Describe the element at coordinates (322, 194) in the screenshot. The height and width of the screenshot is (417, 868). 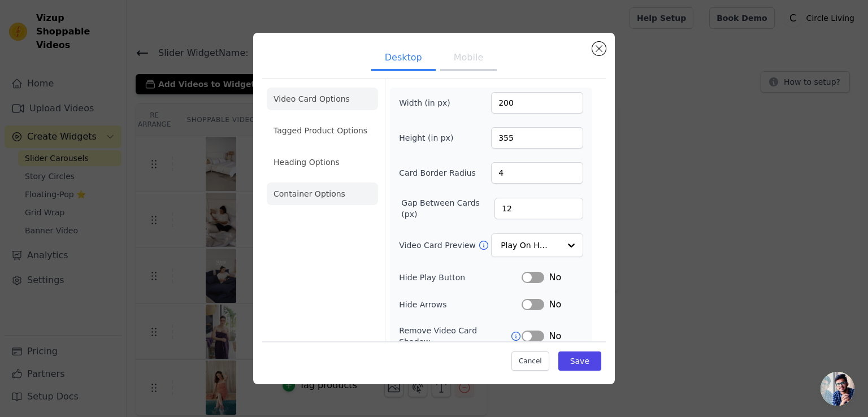
I see `li: Container Options` at that location.